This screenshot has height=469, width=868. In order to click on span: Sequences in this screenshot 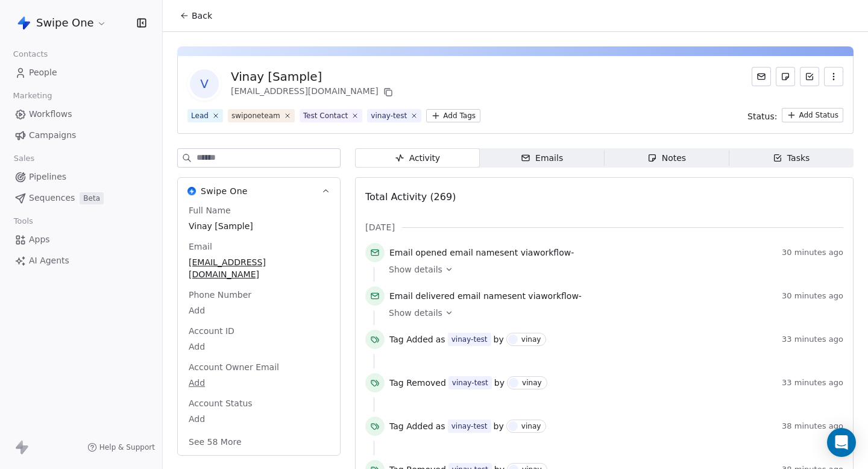, I will do `click(52, 198)`.